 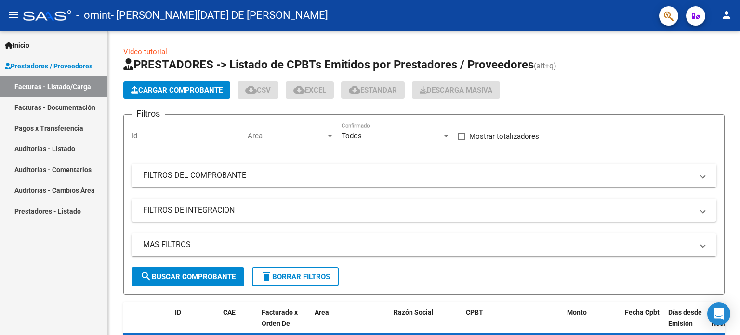 What do you see at coordinates (93, 15) in the screenshot?
I see `span: - omint` at bounding box center [93, 15].